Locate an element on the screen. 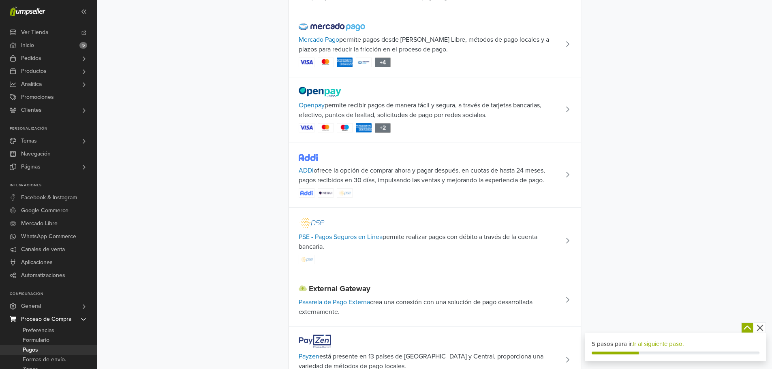 This screenshot has width=772, height=369. p: Integraciones is located at coordinates (53, 186).